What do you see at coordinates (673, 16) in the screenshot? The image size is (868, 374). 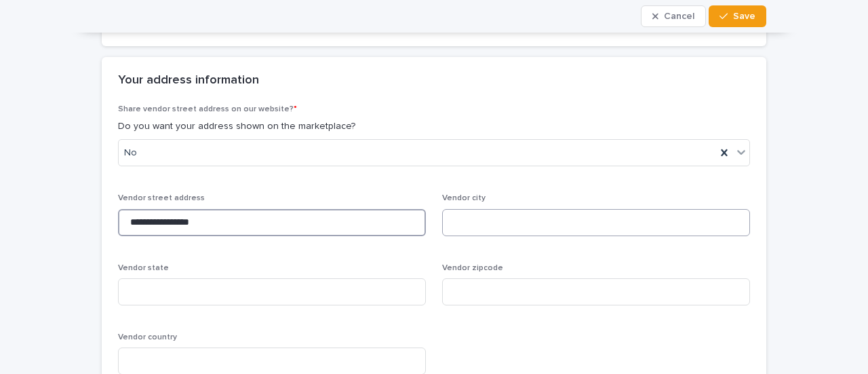 I see `button: Cancel` at bounding box center [673, 16].